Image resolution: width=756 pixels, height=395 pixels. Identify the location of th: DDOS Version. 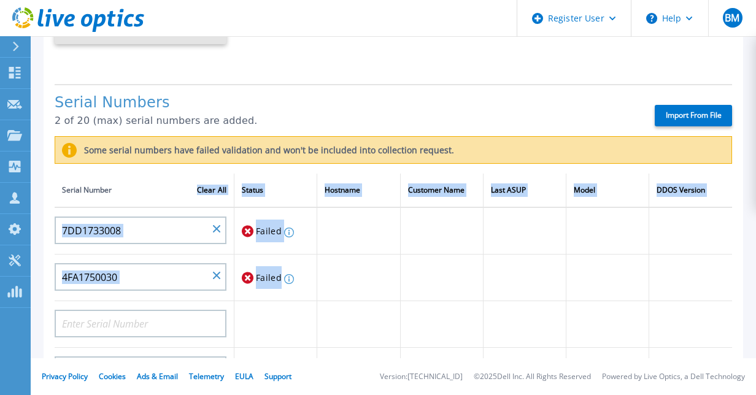
(690, 190).